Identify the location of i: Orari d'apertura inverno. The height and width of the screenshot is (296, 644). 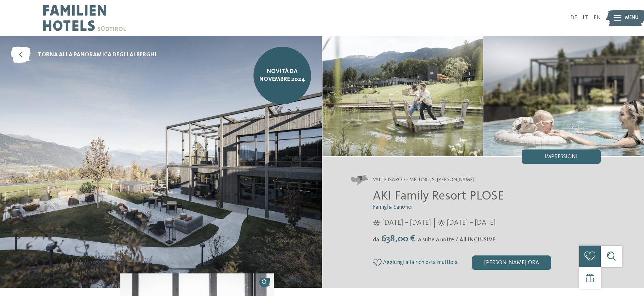
(377, 223).